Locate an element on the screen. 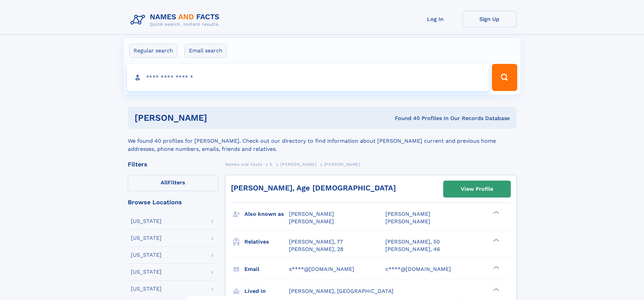 Image resolution: width=644 pixels, height=300 pixels. h3: Email is located at coordinates (267, 269).